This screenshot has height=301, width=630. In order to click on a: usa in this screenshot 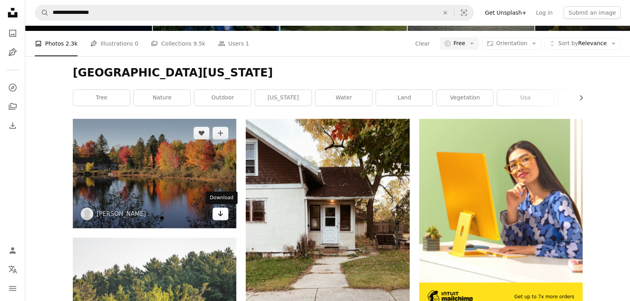, I will do `click(525, 98)`.